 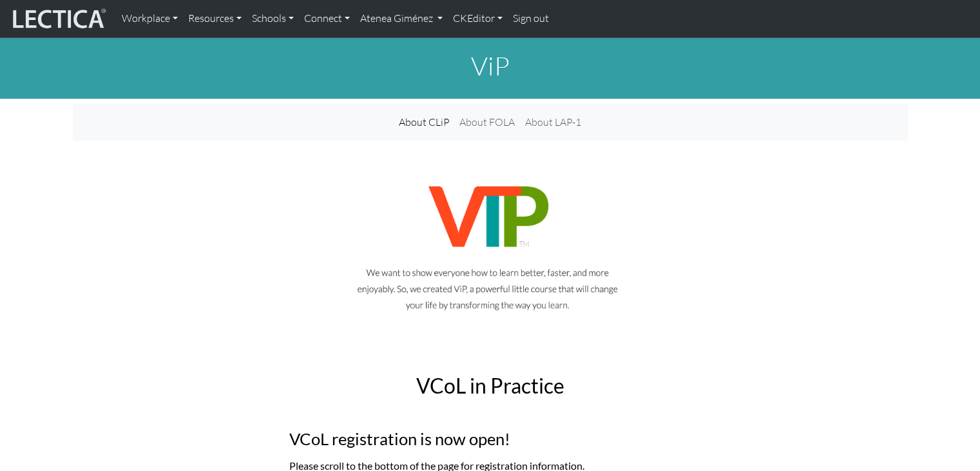 I want to click on h3: VCoL registration is now open!, so click(x=491, y=438).